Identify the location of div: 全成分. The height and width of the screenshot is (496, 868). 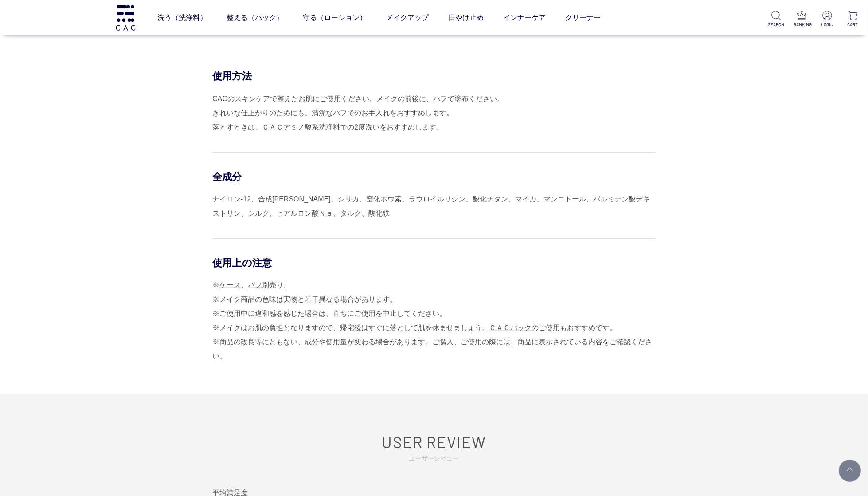
(434, 177).